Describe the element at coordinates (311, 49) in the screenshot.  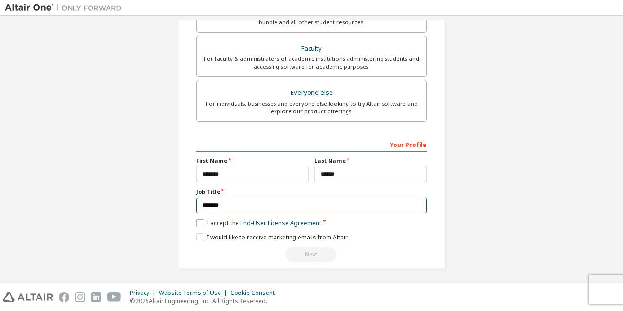
I see `div: Faculty` at that location.